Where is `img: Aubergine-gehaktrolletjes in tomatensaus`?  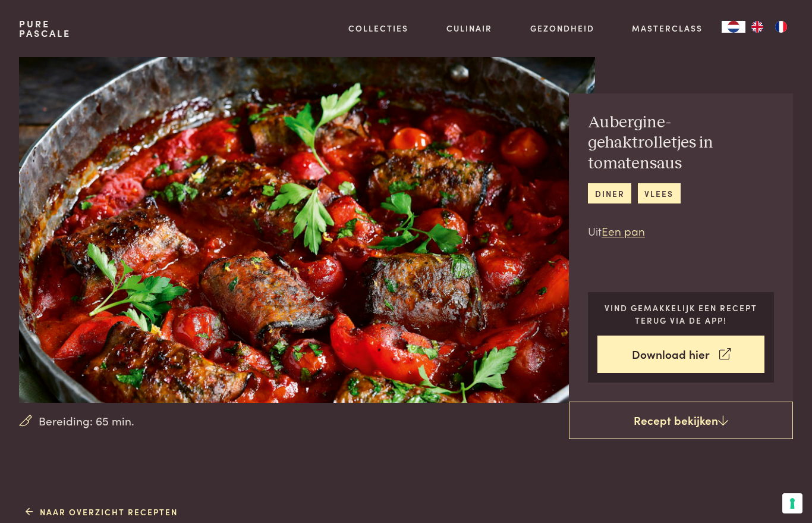
img: Aubergine-gehaktrolletjes in tomatensaus is located at coordinates (307, 230).